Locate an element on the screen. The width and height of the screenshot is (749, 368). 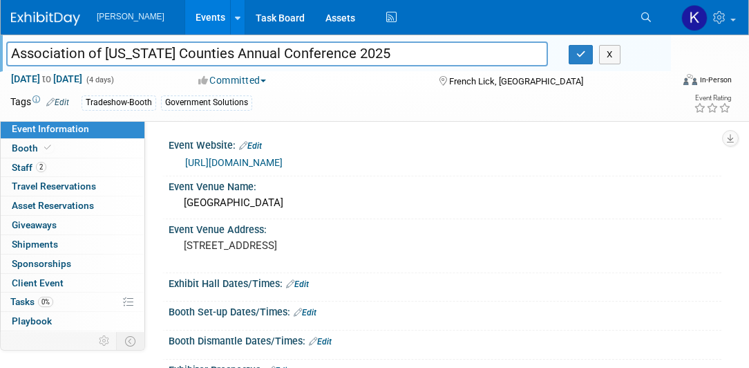
span: Booth is located at coordinates (32, 148).